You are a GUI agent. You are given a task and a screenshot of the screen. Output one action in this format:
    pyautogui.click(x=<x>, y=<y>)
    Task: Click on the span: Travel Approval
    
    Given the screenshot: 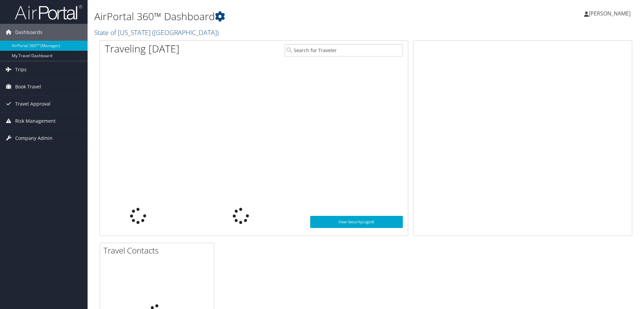 What is the action you would take?
    pyautogui.click(x=33, y=104)
    